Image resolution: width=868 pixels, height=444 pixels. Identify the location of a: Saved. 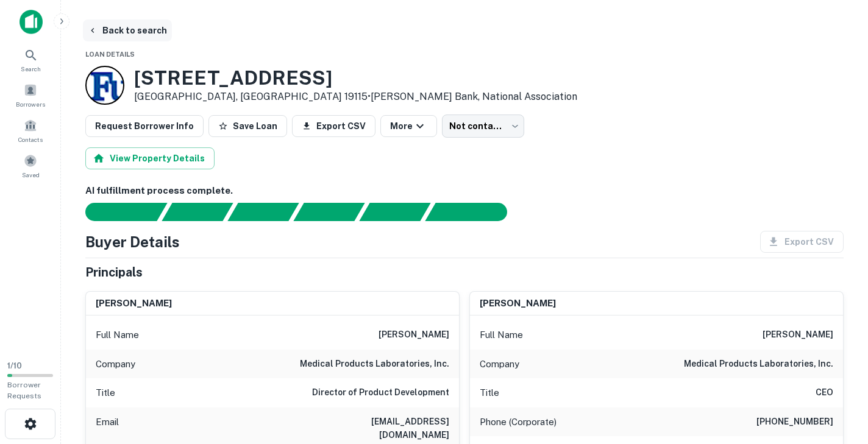
(31, 166).